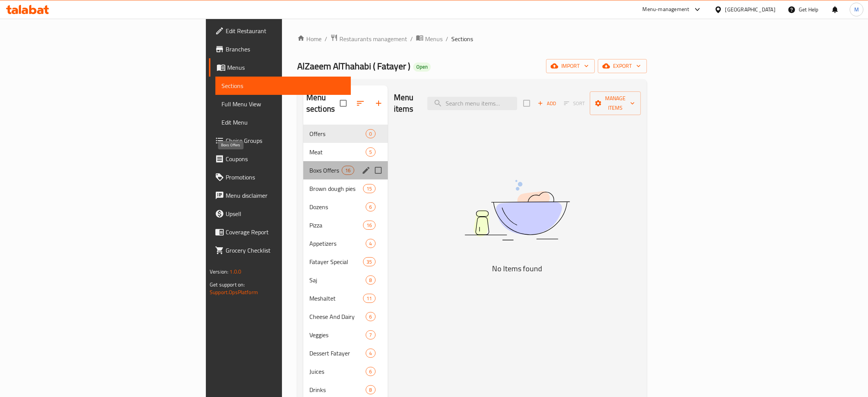 The image size is (868, 397). I want to click on span: Dessert Fatayer, so click(338, 353).